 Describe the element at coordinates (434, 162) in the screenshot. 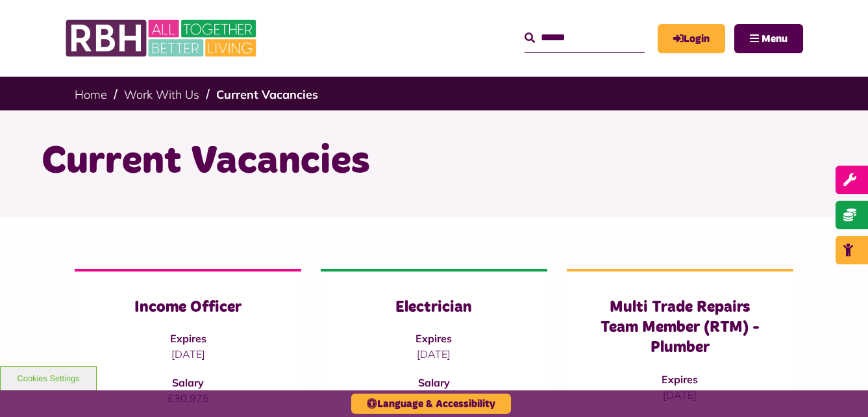

I see `h1: Current Vacancies` at that location.